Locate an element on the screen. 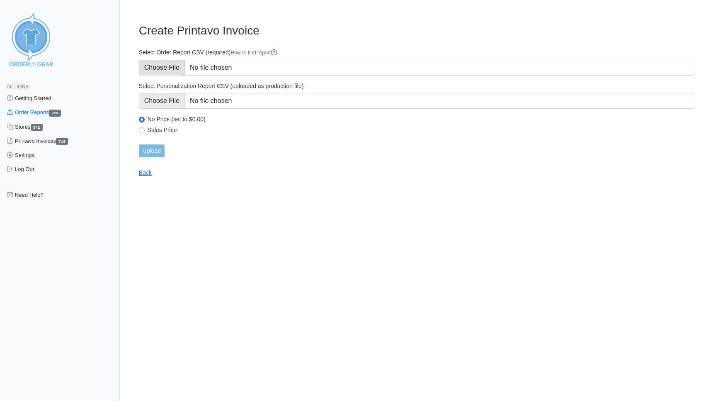 The width and height of the screenshot is (718, 401). label: Sales Price is located at coordinates (421, 130).